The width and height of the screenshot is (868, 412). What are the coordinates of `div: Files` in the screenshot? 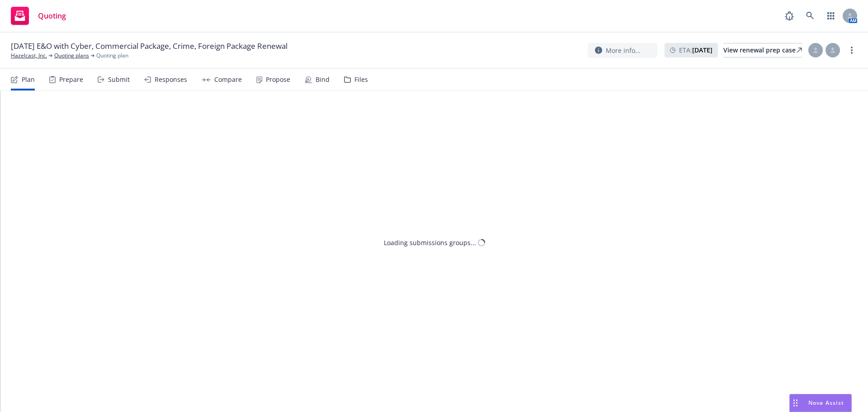 It's located at (361, 80).